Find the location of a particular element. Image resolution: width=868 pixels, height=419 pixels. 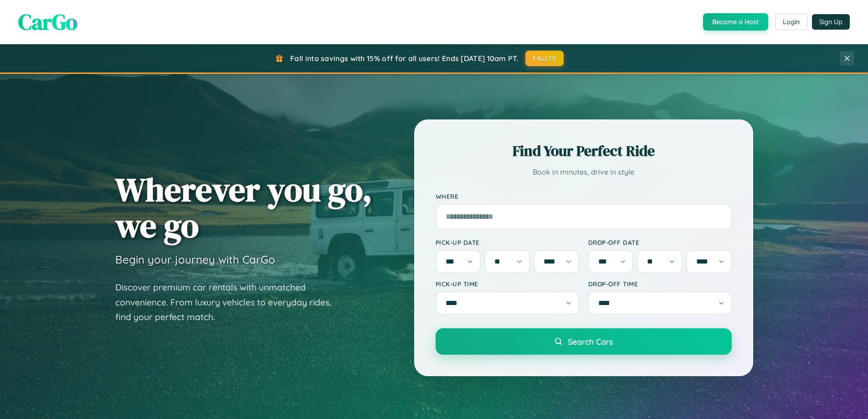

h3: Begin your journey with CarGo is located at coordinates (195, 260).